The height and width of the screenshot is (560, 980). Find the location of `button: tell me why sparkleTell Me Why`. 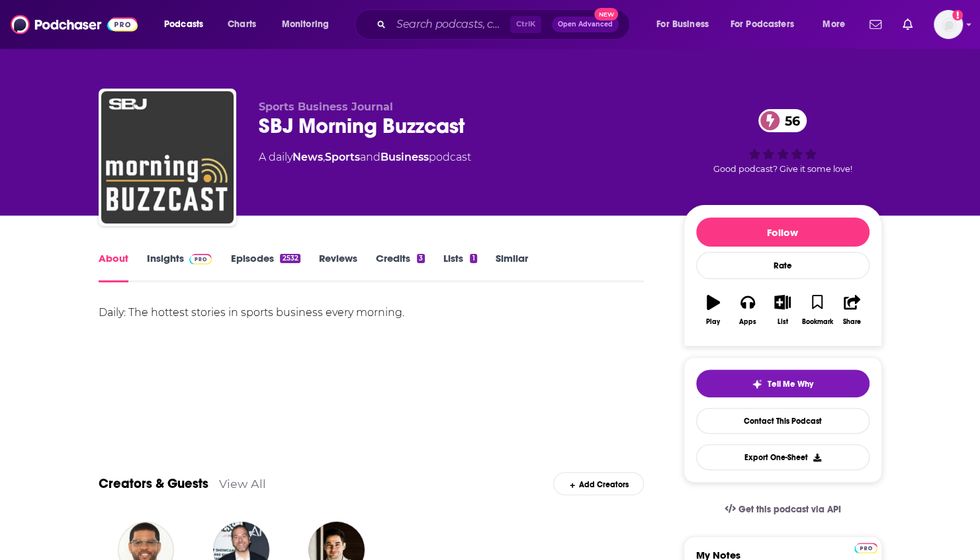

button: tell me why sparkleTell Me Why is located at coordinates (783, 383).